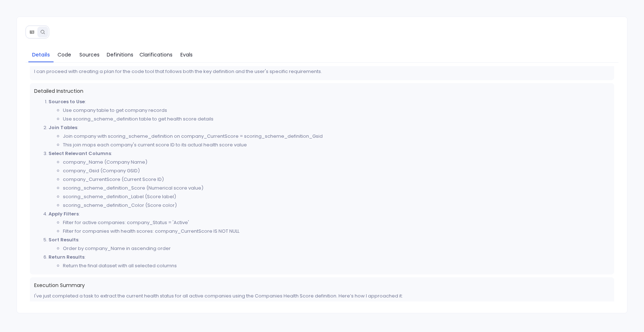 The height and width of the screenshot is (332, 644). I want to click on li: company_Gsid (Company GSID), so click(336, 171).